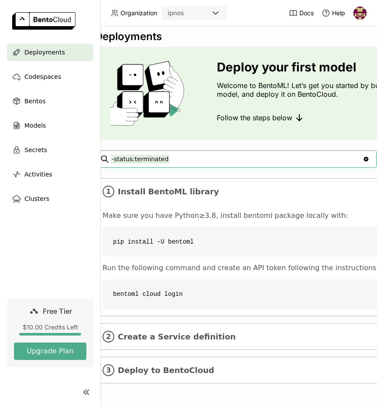 The image size is (377, 407). What do you see at coordinates (149, 93) in the screenshot?
I see `img: cover onboarding` at bounding box center [149, 93].